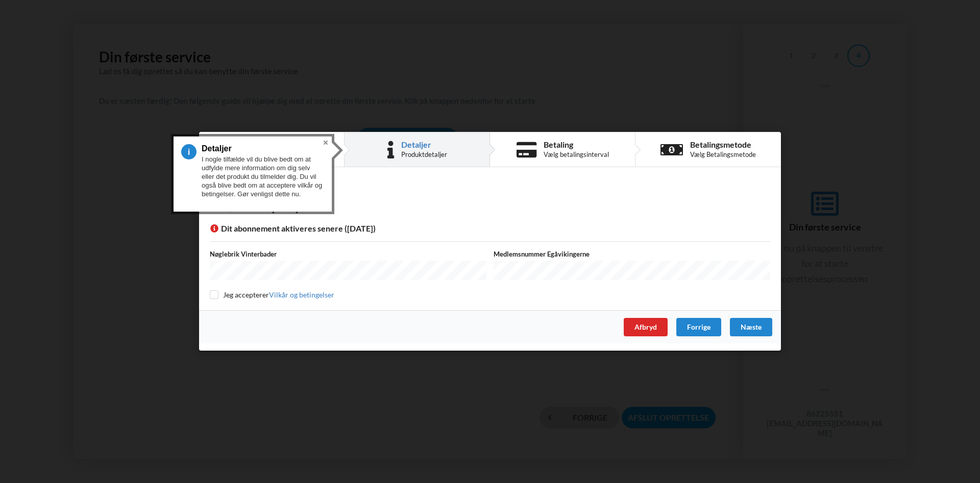 The image size is (980, 483). Describe the element at coordinates (259, 148) in the screenshot. I see `h3: Detaljer` at that location.